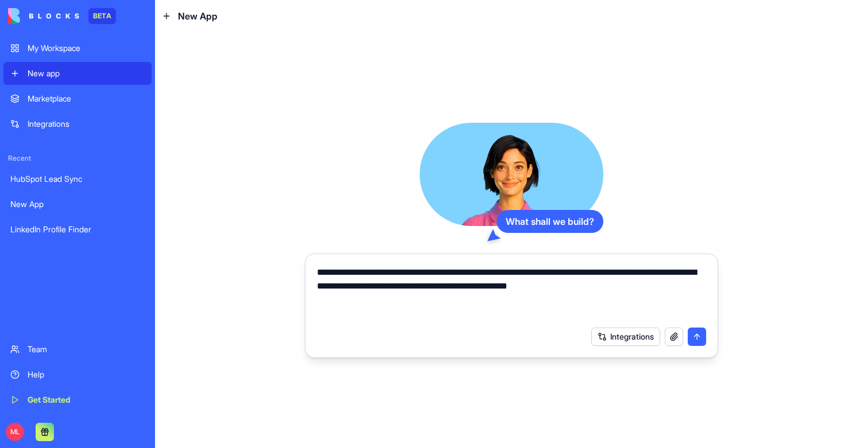 The image size is (868, 448). I want to click on div: HubSpot Lead Sync, so click(78, 179).